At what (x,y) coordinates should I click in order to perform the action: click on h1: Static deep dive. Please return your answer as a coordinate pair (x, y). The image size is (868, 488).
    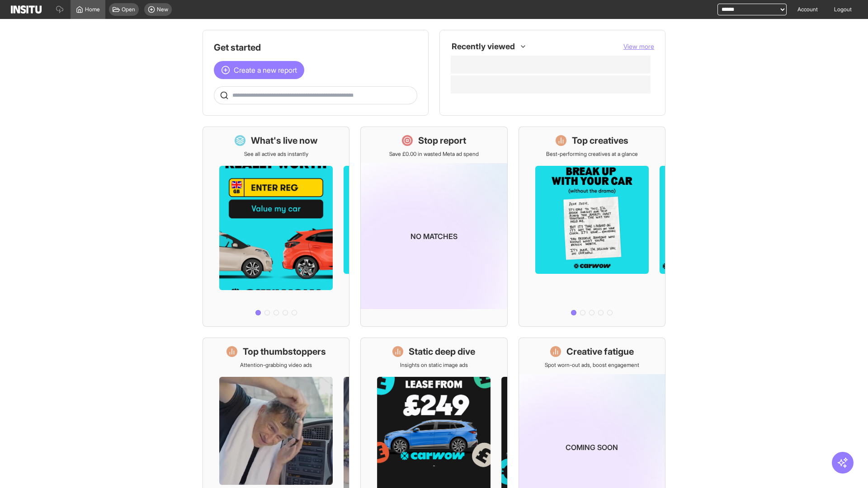
    Looking at the image, I should click on (442, 352).